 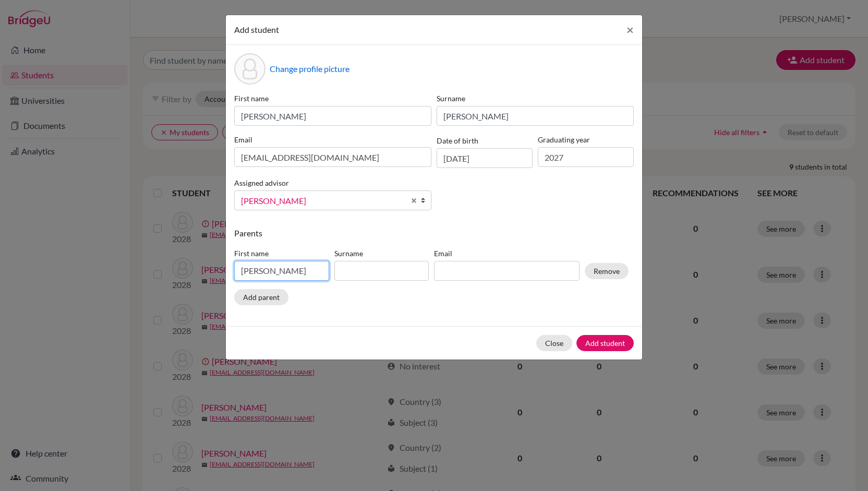 I want to click on label: Assigned advisor, so click(x=261, y=183).